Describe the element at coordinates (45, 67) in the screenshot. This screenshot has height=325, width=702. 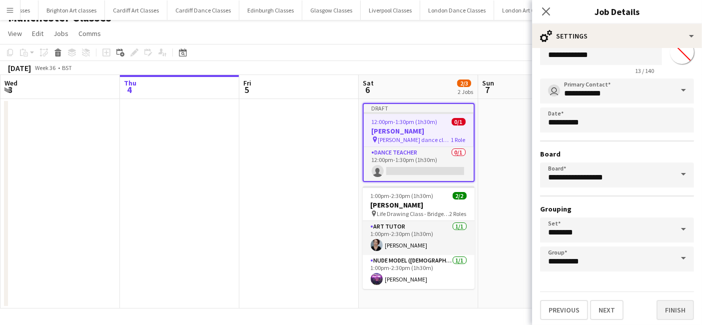
I see `span: Week 36` at that location.